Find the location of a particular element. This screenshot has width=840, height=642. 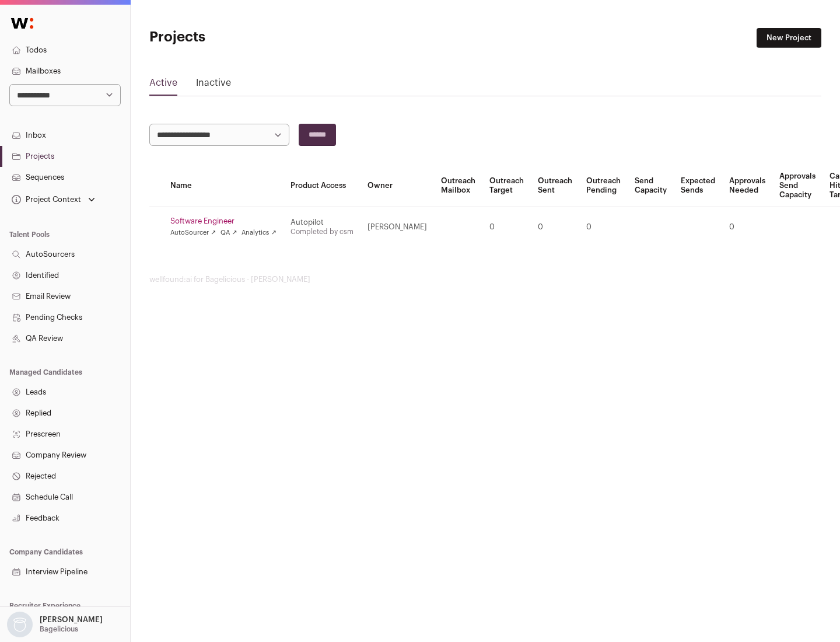

th: Outreach Sent is located at coordinates (555, 185).